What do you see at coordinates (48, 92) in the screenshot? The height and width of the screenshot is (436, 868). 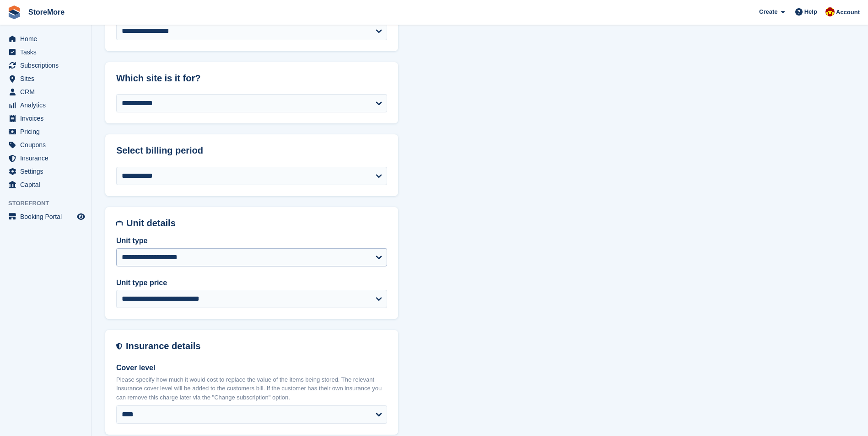 I see `span: CRM` at bounding box center [48, 92].